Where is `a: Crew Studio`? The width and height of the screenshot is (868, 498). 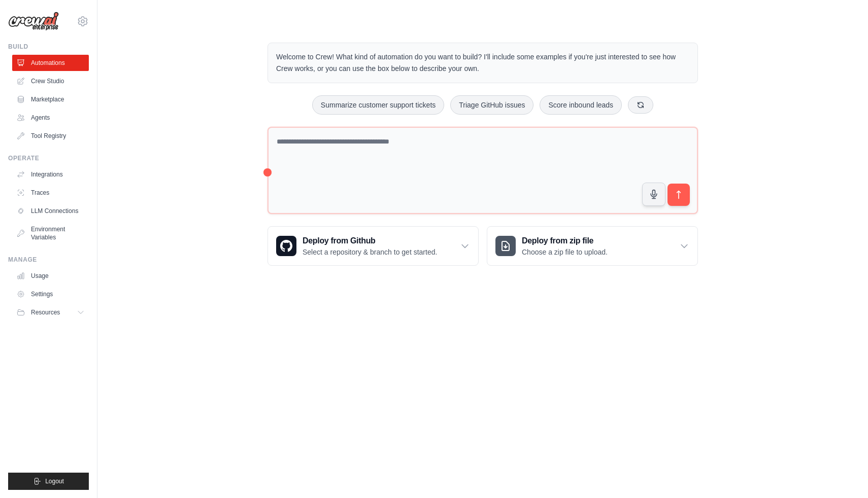 a: Crew Studio is located at coordinates (50, 81).